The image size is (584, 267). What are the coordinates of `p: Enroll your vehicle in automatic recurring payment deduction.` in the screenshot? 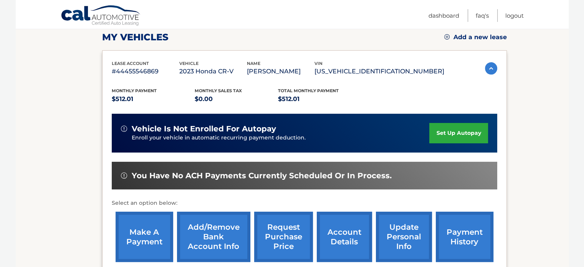 It's located at (280, 138).